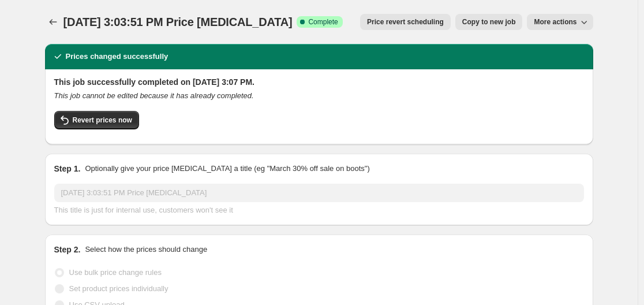 The width and height of the screenshot is (644, 305). Describe the element at coordinates (319, 193) in the screenshot. I see `input: 30% off holiday sale` at that location.